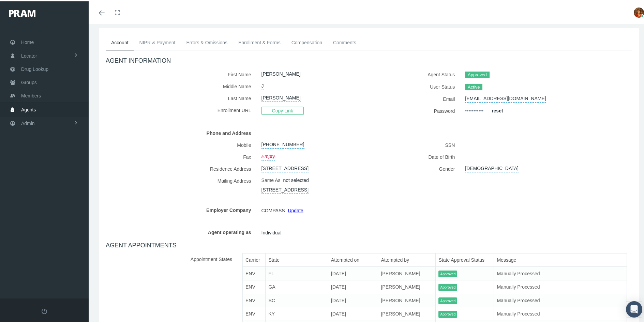 This screenshot has width=644, height=323. I want to click on label: Agent Status, so click(417, 73).